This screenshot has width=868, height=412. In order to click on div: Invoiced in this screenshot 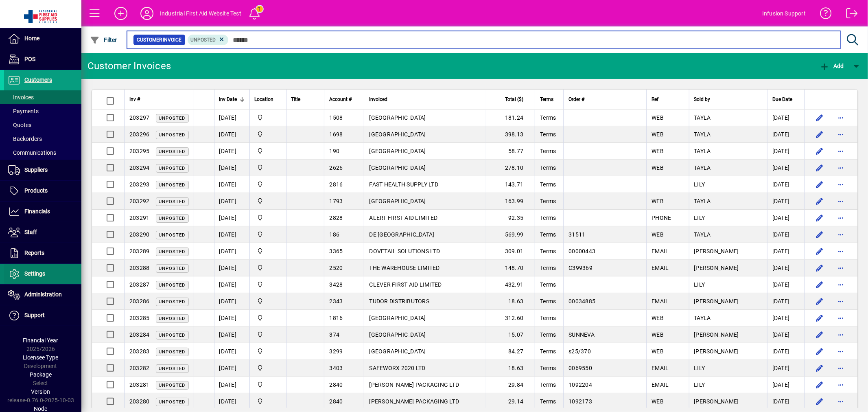, I will do `click(425, 100)`.